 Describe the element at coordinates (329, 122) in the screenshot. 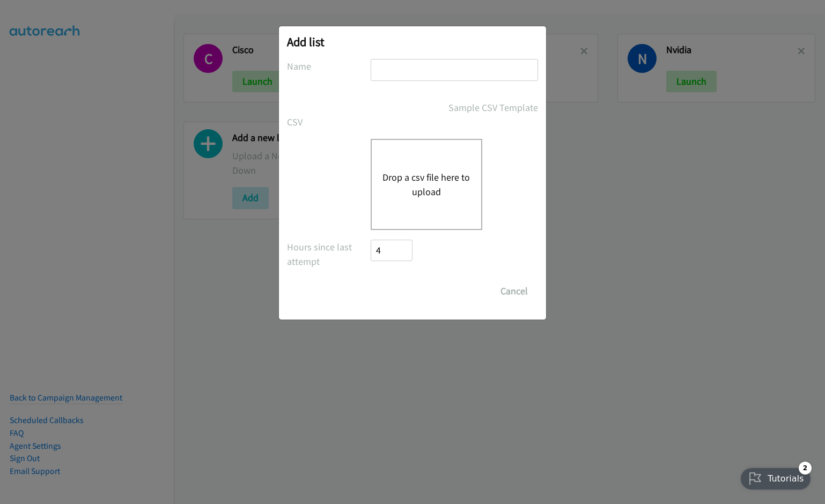

I see `label: CSV` at that location.